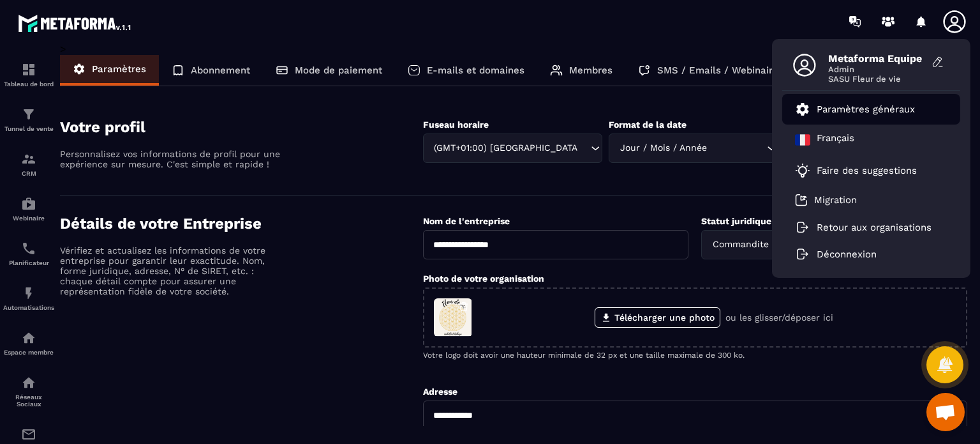  What do you see at coordinates (946, 412) in the screenshot?
I see `a: Ouvrir le chat` at bounding box center [946, 412].